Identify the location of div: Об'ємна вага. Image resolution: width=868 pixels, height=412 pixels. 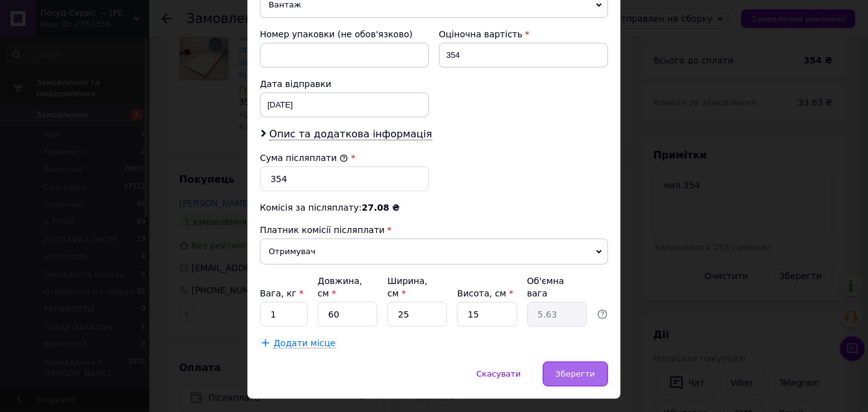
(557, 287).